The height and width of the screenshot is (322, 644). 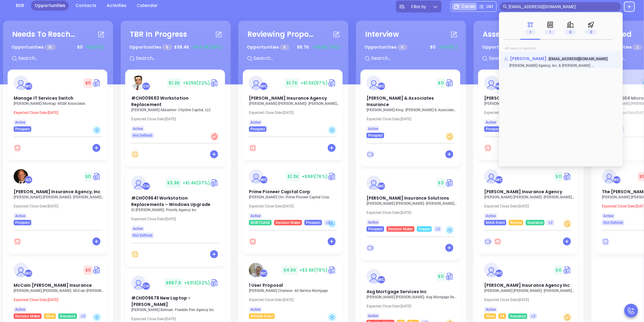 What do you see at coordinates (177, 309) in the screenshot?
I see `p: Robert Betman - Franklin Pen Agency Inc` at bounding box center [177, 309].